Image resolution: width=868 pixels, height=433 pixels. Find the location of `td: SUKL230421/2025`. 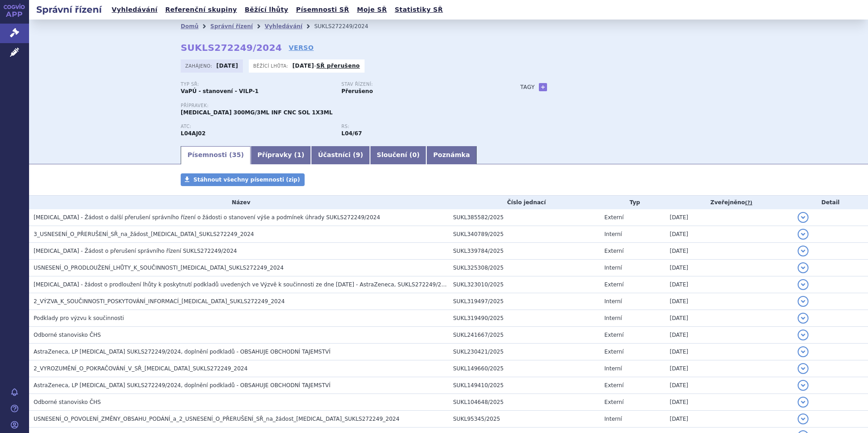

td: SUKL230421/2025 is located at coordinates (524, 352).